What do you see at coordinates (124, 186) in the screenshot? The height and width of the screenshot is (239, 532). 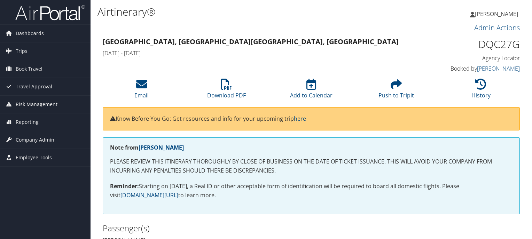 I see `strong: Reminder:` at bounding box center [124, 186].